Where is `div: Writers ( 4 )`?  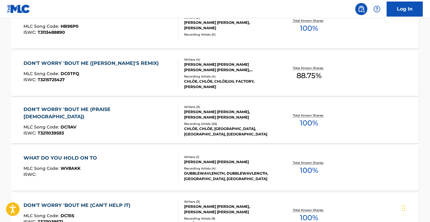
div: Writers ( 4 ) is located at coordinates (230, 59).